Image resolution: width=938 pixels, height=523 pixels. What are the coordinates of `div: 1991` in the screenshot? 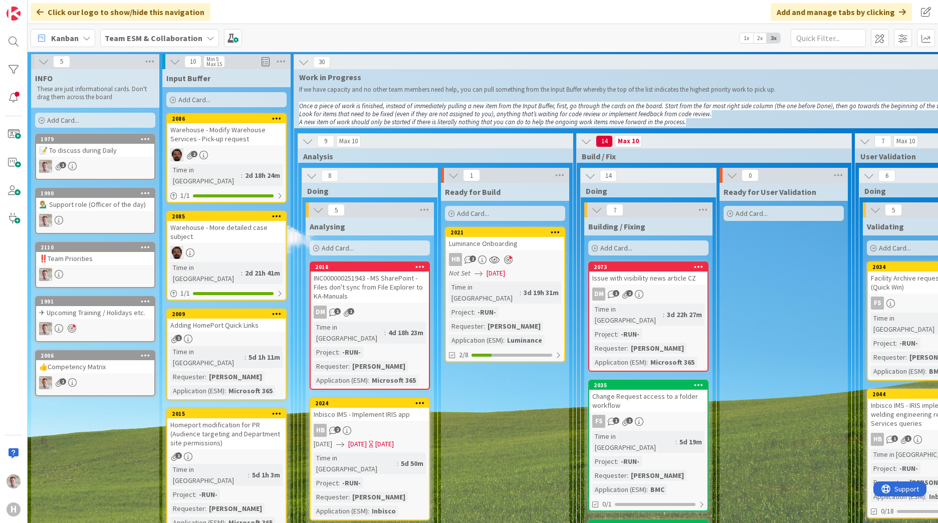 It's located at (97, 302).